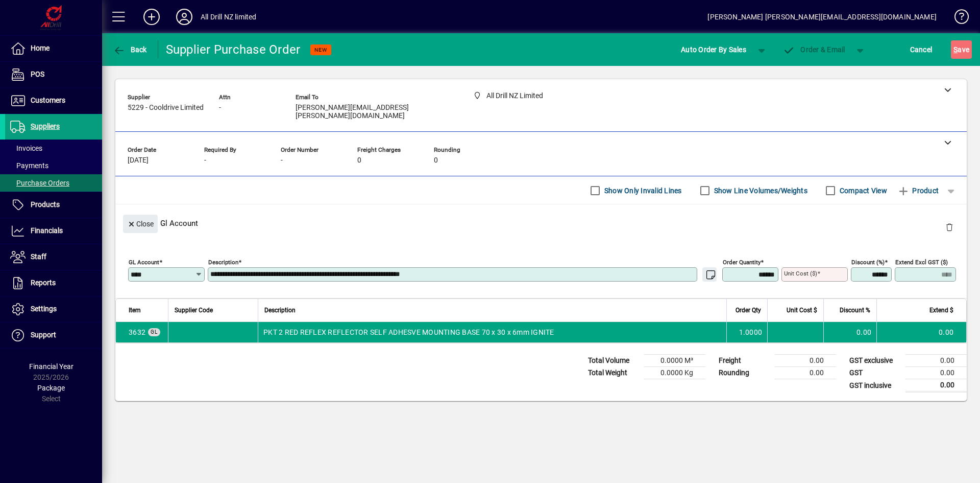 Image resolution: width=980 pixels, height=483 pixels. Describe the element at coordinates (43, 335) in the screenshot. I see `span: Support` at that location.